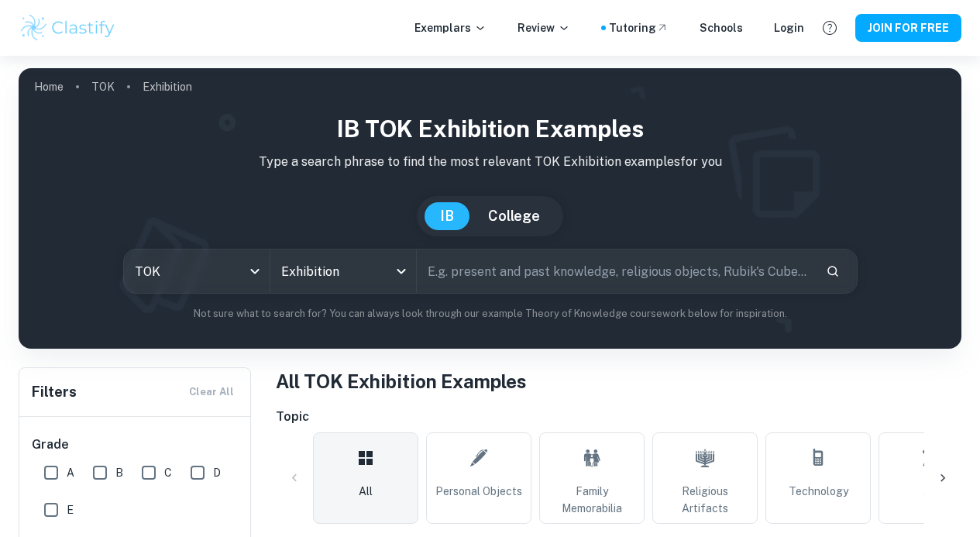  Describe the element at coordinates (830, 28) in the screenshot. I see `button: Help and Feedback` at that location.